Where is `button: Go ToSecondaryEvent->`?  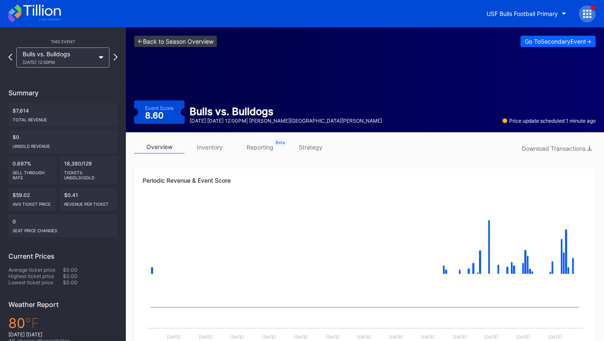
button: Go ToSecondaryEvent-> is located at coordinates (558, 41).